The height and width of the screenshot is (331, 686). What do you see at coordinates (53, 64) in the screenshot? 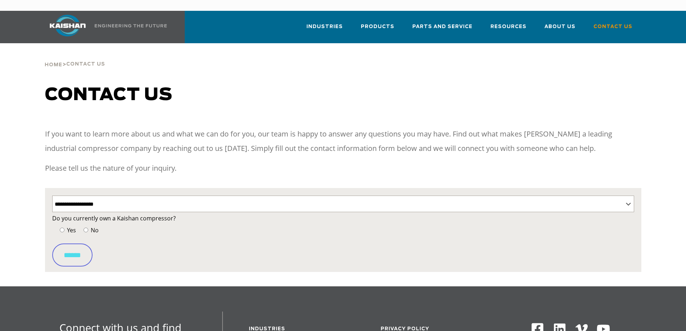
I see `a: Home` at bounding box center [53, 64].